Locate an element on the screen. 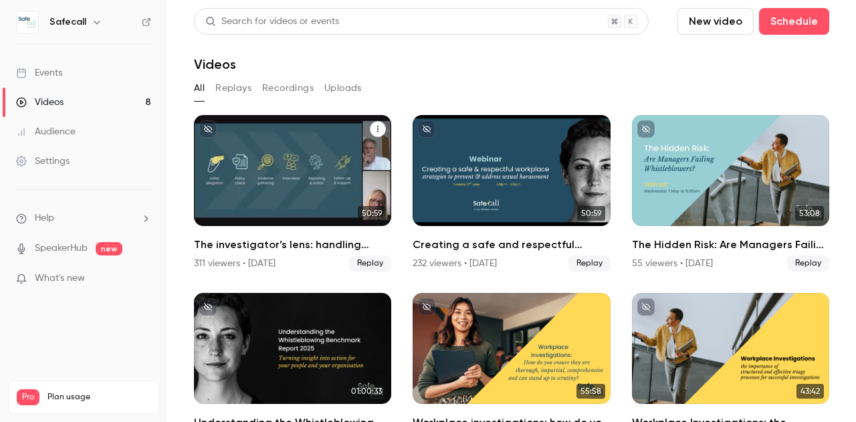 This screenshot has width=856, height=422. h2: Creating a safe and respectful workplace: strategies to prevent and address sexual harassment is located at coordinates (511, 245).